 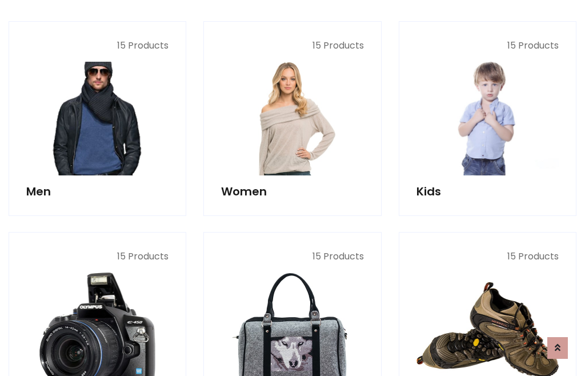 I want to click on h5: Kids, so click(x=487, y=191).